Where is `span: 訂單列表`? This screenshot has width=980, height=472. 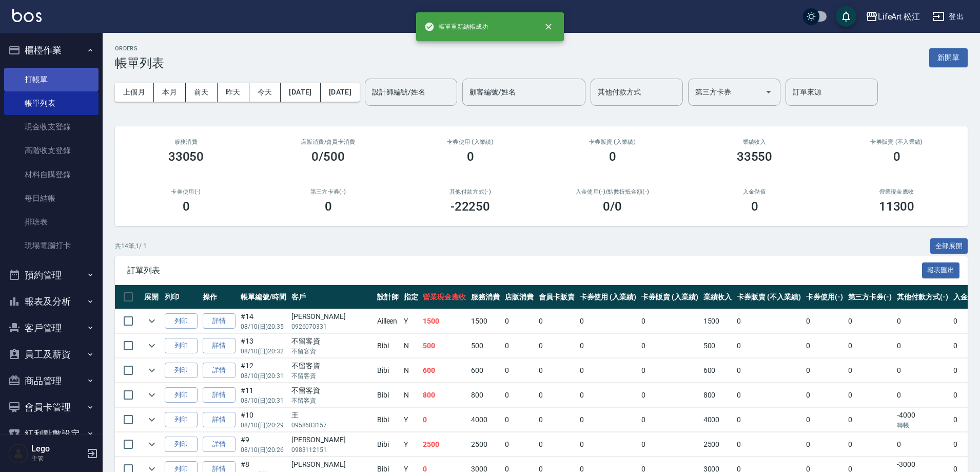 span: 訂單列表 is located at coordinates (525, 270).